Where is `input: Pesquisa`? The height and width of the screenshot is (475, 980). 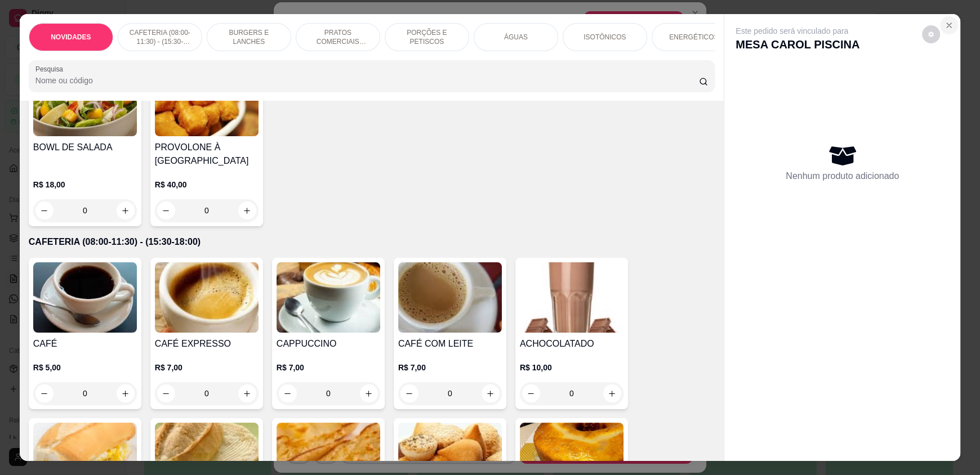
input: Pesquisa is located at coordinates (367, 80).